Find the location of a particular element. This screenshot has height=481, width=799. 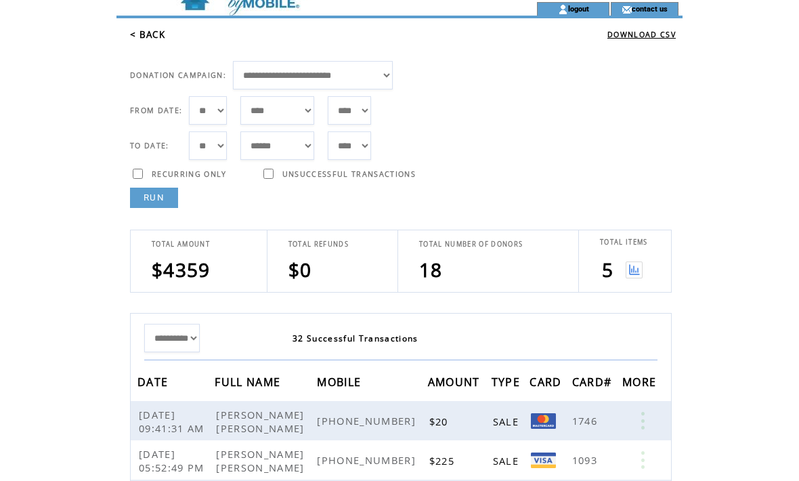

span: 5 is located at coordinates (607, 269).